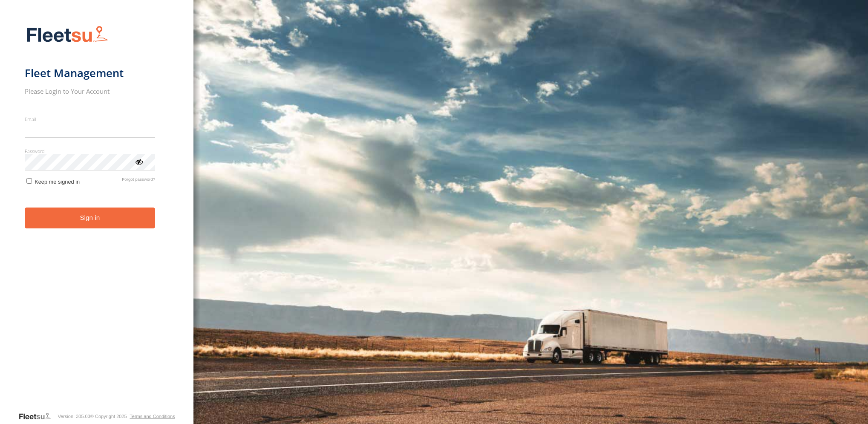  Describe the element at coordinates (74, 416) in the screenshot. I see `div: Version: 305.03` at that location.